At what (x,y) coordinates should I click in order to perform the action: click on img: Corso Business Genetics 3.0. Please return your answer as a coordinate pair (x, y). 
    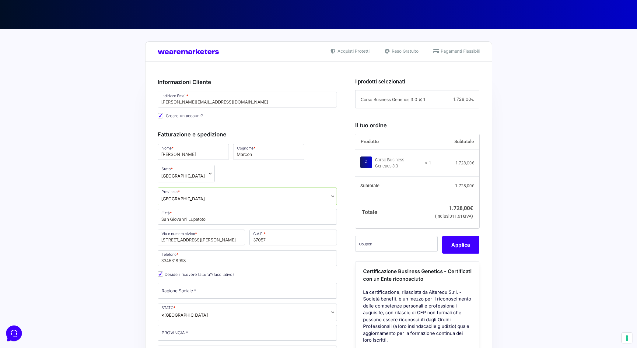
    Looking at the image, I should click on (366, 162).